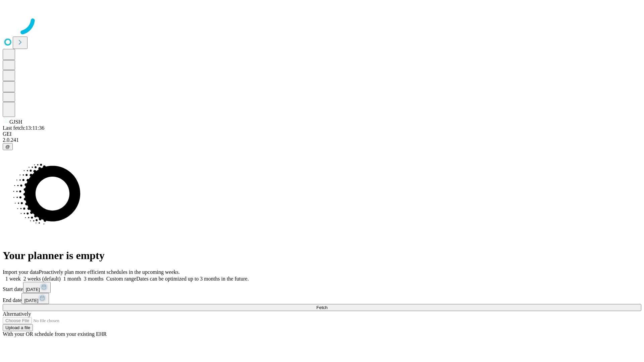 The height and width of the screenshot is (362, 644). What do you see at coordinates (109, 272) in the screenshot?
I see `span: Proactively plan more efficient schedules in the upcoming weeks.` at bounding box center [109, 272].